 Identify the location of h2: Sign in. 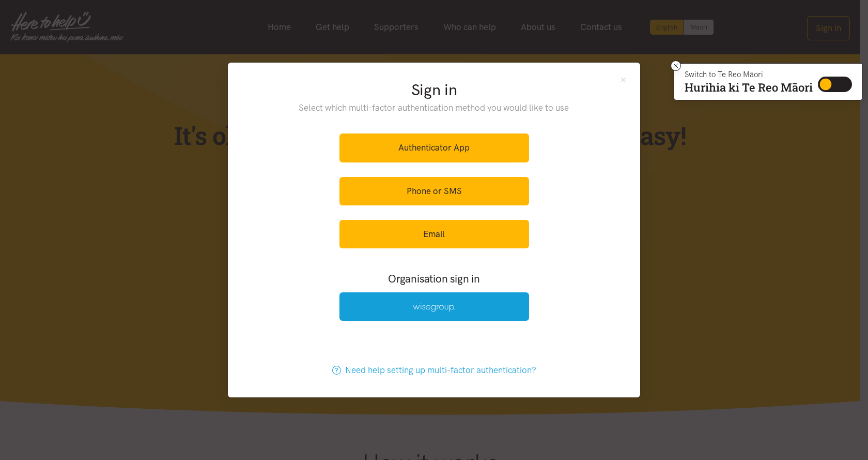
(434, 90).